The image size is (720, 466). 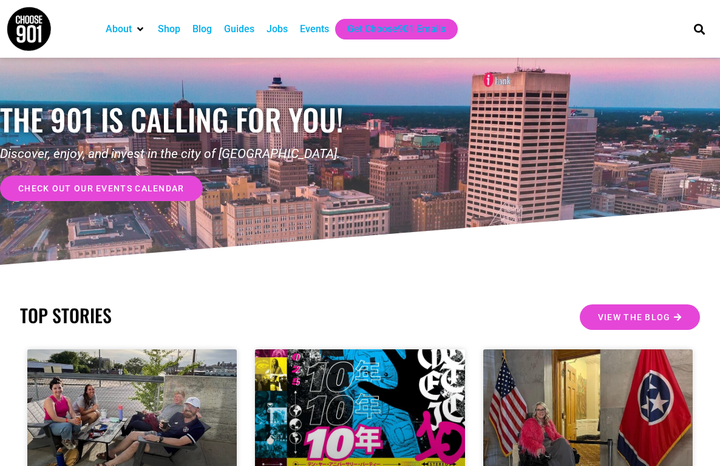 What do you see at coordinates (315, 29) in the screenshot?
I see `a: Events` at bounding box center [315, 29].